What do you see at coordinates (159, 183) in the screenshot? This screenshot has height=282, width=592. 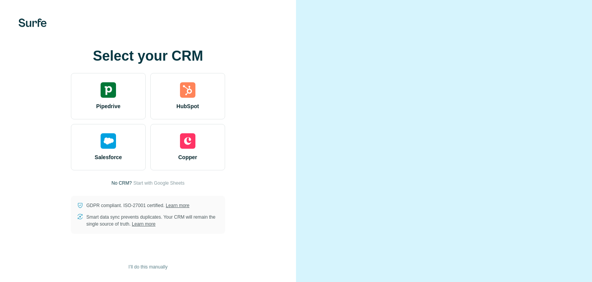 I see `button: Start with Google Sheets` at bounding box center [159, 183].